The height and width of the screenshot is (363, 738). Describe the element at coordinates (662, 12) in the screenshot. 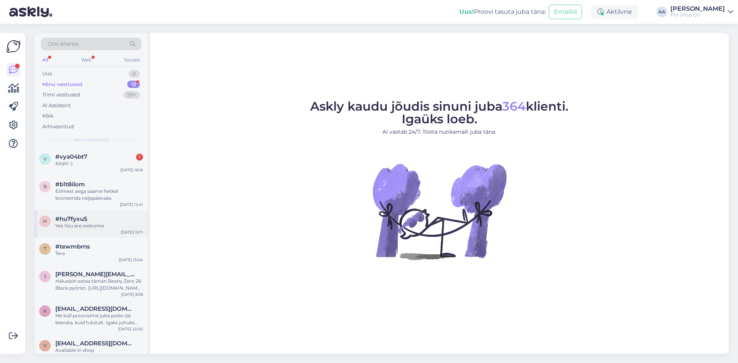

I see `div: AA` at that location.